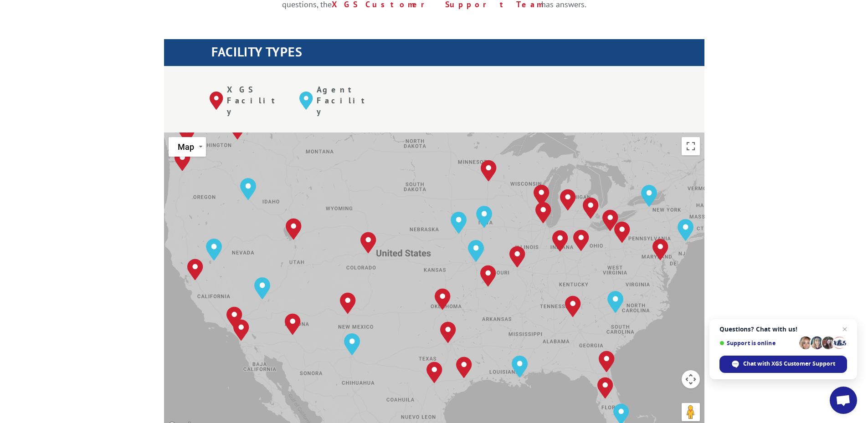 This screenshot has width=868, height=423. I want to click on div: Milwaukee, WI, so click(541, 195).